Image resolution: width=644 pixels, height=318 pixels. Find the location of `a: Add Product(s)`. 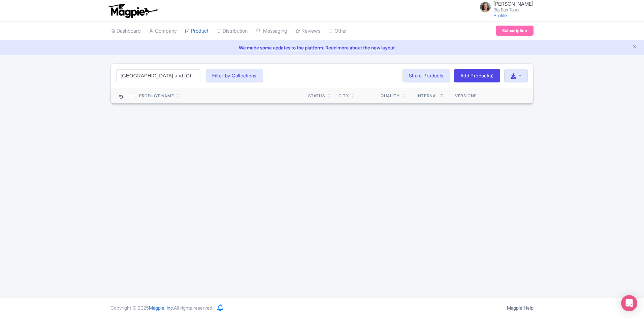

a: Add Product(s) is located at coordinates (476, 76).